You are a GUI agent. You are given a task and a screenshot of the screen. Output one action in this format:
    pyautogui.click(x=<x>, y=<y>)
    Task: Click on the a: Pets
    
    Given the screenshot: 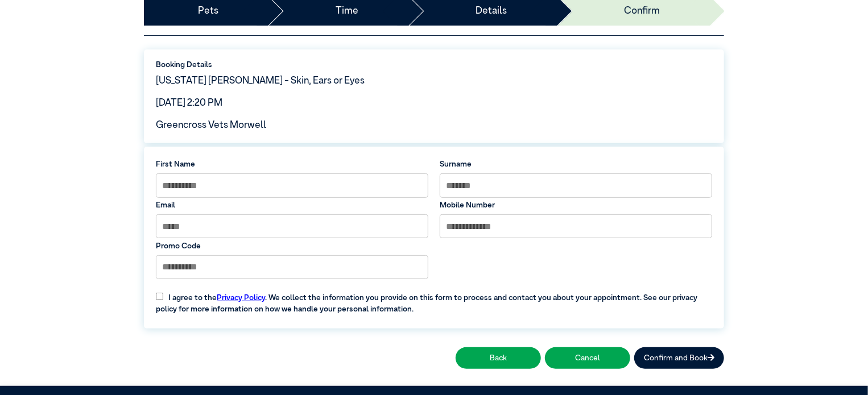 What is the action you would take?
    pyautogui.click(x=208, y=11)
    